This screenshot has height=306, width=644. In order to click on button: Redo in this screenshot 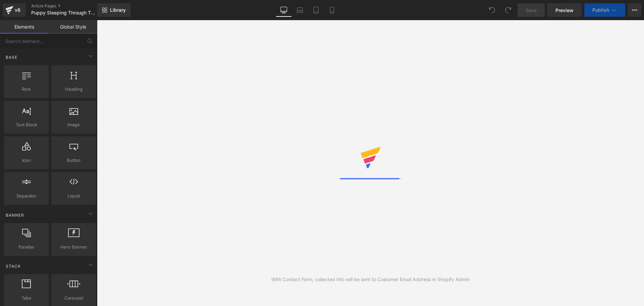, I will do `click(508, 10)`.